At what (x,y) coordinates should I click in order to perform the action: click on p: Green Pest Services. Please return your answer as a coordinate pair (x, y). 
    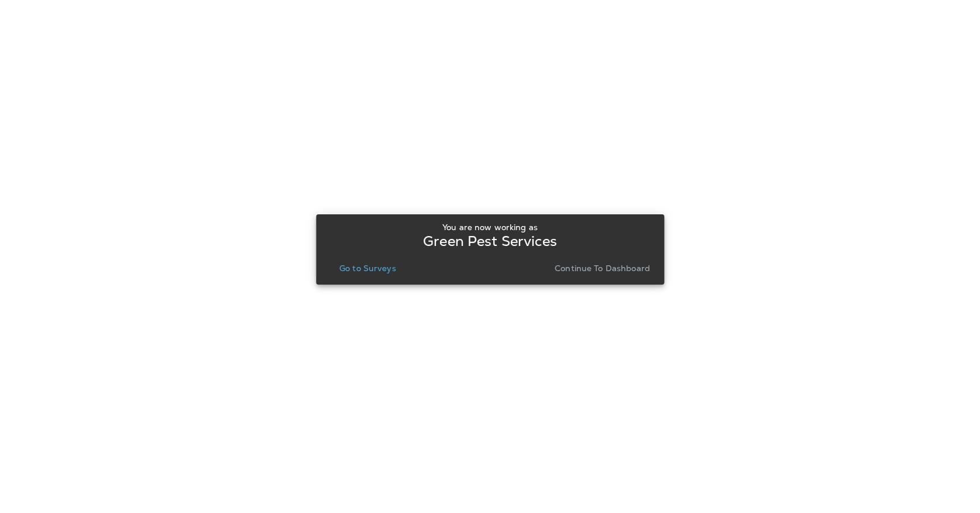
    Looking at the image, I should click on (490, 241).